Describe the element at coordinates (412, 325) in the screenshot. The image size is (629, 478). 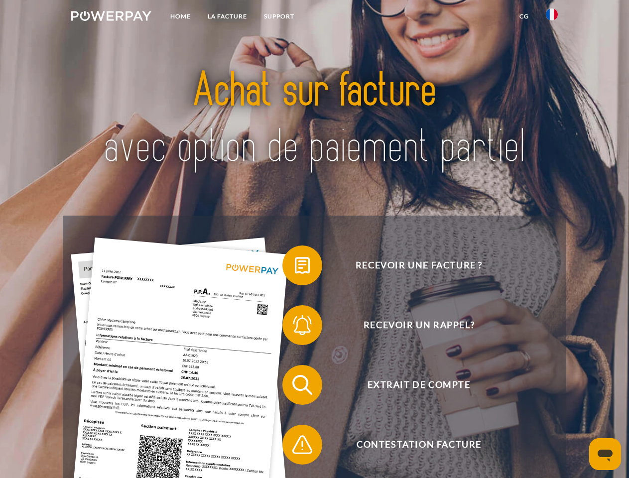
I see `a: Recevoir un rappel?` at that location.